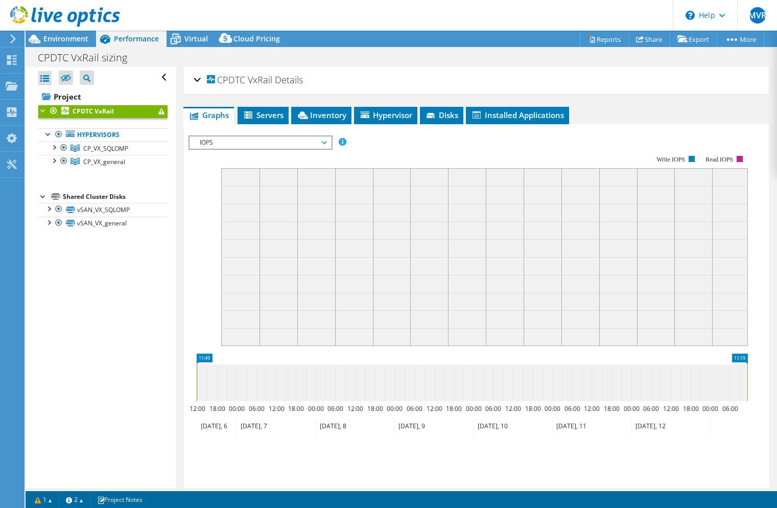  I want to click on text: Write IOPS, so click(671, 159).